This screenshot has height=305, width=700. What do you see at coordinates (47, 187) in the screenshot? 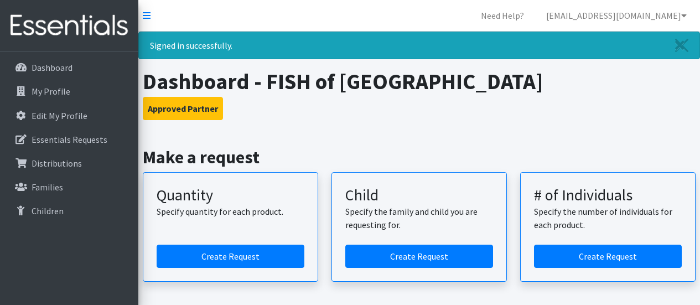
I see `p: Families` at bounding box center [47, 187].